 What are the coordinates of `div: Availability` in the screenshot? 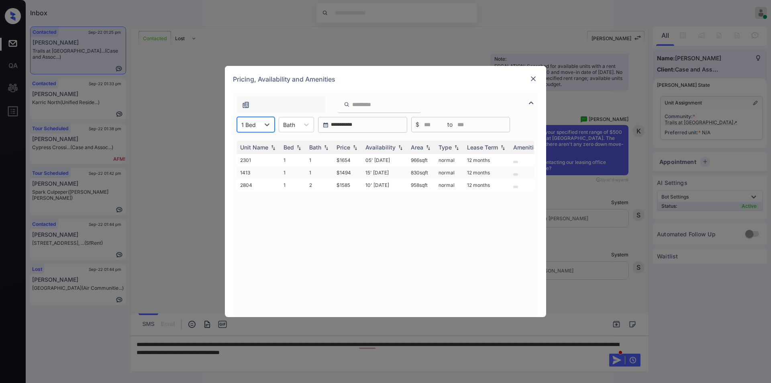 It's located at (380, 147).